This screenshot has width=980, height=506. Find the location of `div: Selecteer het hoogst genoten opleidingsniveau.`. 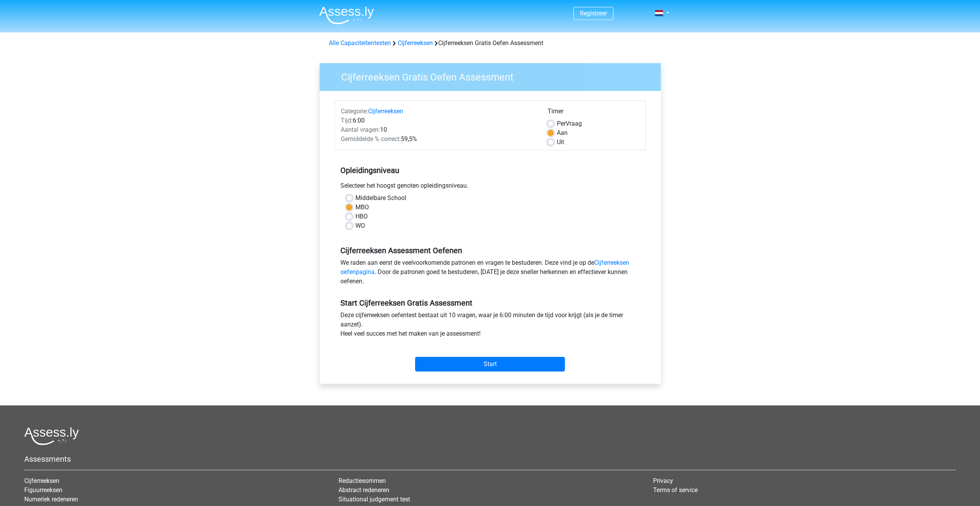

div: Selecteer het hoogst genoten opleidingsniveau. is located at coordinates (490, 187).